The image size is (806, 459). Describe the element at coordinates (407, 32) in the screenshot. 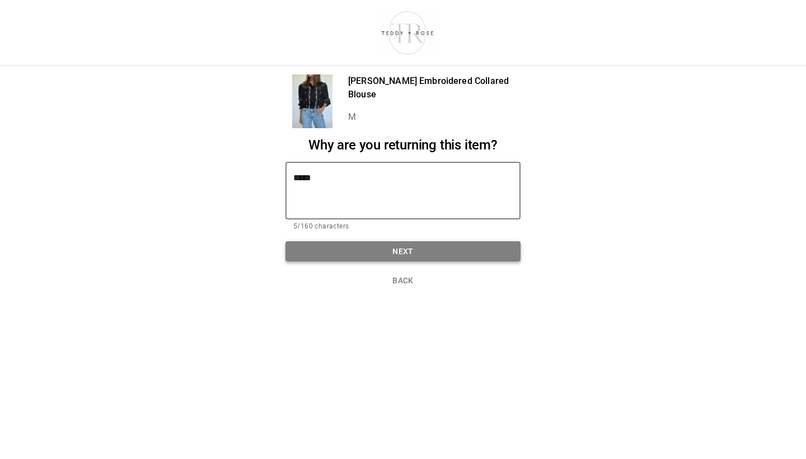

I see `img: shop-teddyrose.myshopify.com-d93983e8-e25b-478f-b32e-9430bef33fdd` at that location.